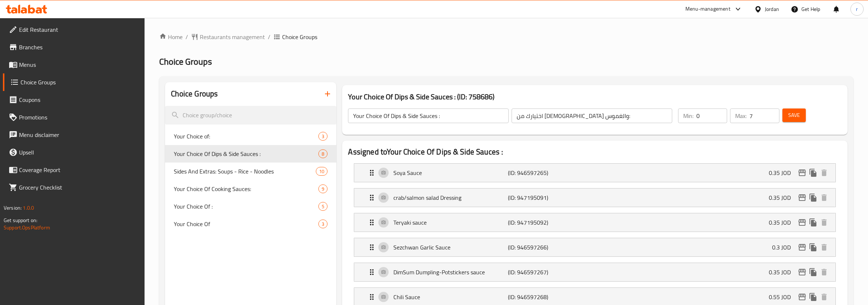 This screenshot has height=305, width=868. Describe the element at coordinates (506, 37) in the screenshot. I see `nav: breadcrumb` at that location.